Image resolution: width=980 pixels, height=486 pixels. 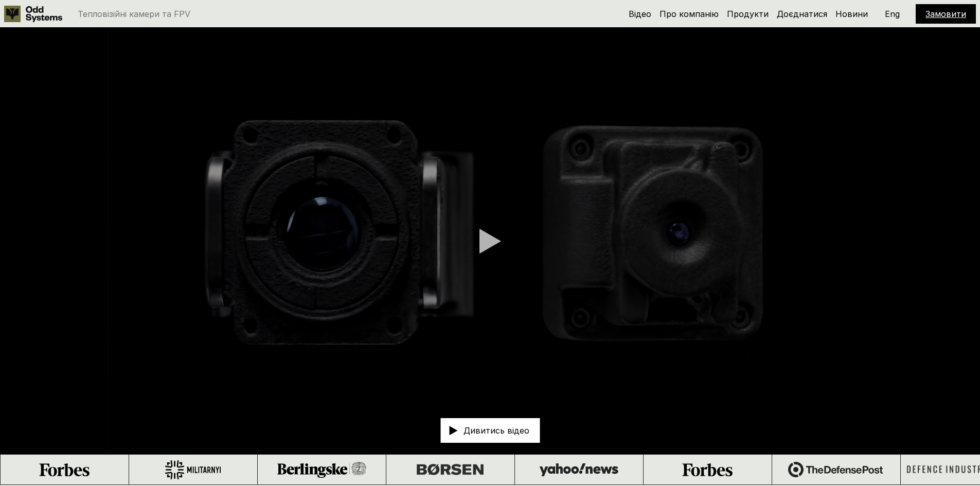 I want to click on p: Тепловізійні камери та FPV, so click(x=134, y=14).